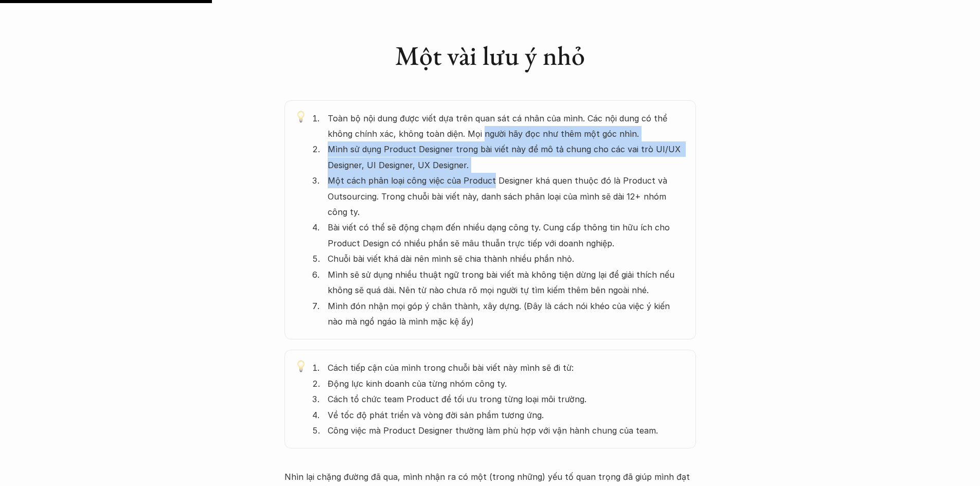 Image resolution: width=980 pixels, height=486 pixels. What do you see at coordinates (507, 258) in the screenshot?
I see `p: Chuỗi bài viết khá dài nên mình sẽ chia thành nhiều phần nhỏ.` at bounding box center [507, 258].